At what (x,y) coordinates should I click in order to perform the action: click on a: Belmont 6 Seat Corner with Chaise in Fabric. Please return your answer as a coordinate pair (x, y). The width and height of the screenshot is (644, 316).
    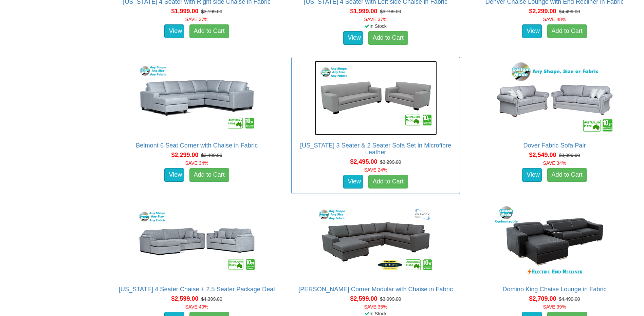
    Looking at the image, I should click on (197, 146).